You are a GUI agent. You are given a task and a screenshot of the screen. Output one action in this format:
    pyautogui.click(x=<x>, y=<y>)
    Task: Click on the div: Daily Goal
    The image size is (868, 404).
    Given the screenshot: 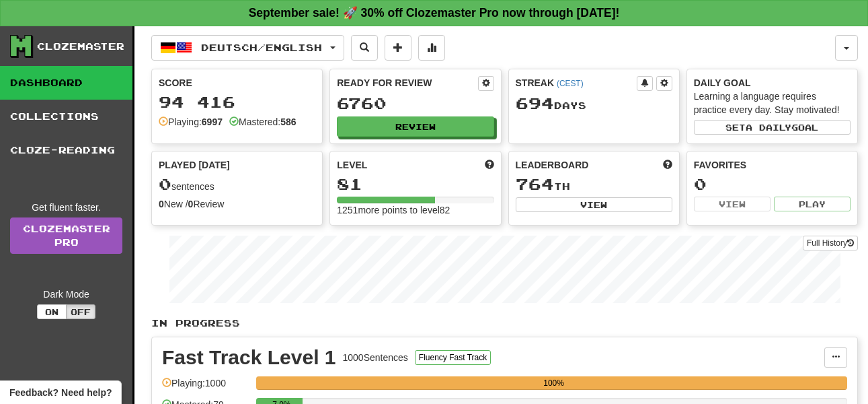 What is the action you would take?
    pyautogui.click(x=772, y=83)
    